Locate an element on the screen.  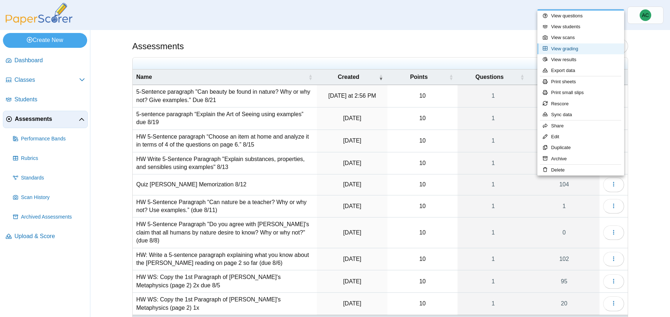
time: Aug 14, 2025 at 7:27 AM is located at coordinates (352, 140).